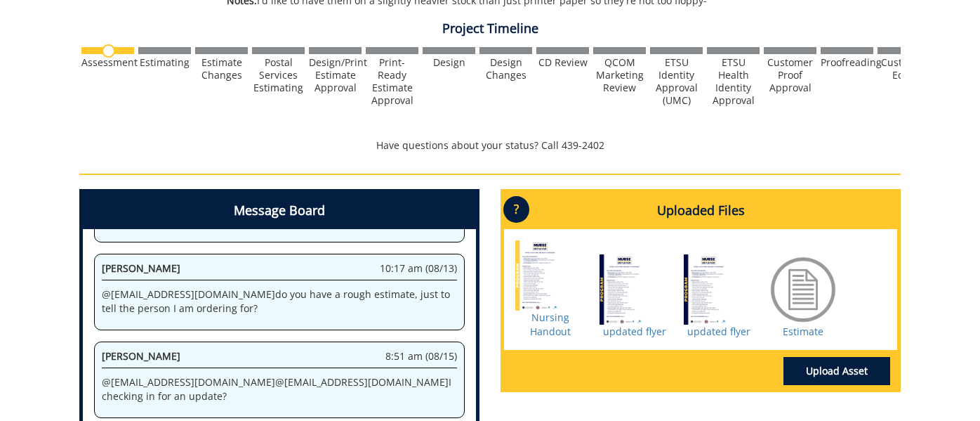 This screenshot has width=980, height=421. I want to click on div: CD Review, so click(562, 62).